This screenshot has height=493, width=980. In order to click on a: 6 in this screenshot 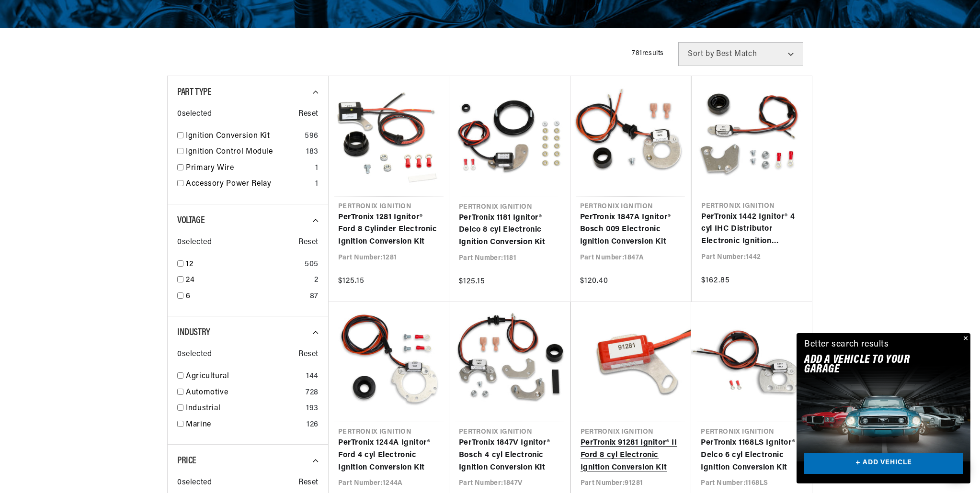, I will do `click(246, 297)`.